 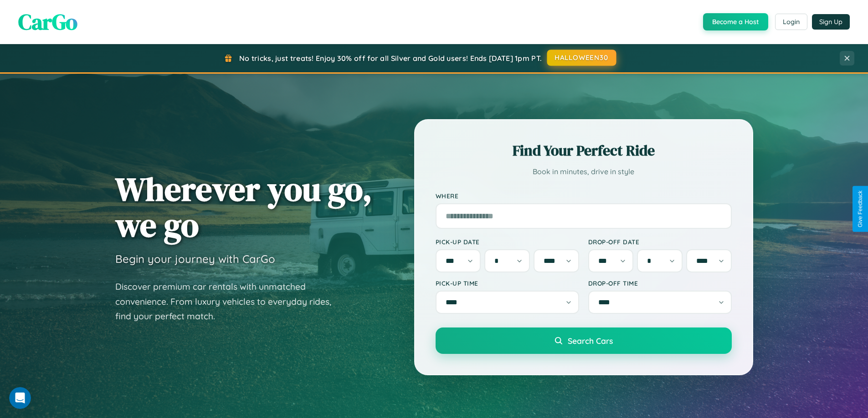 What do you see at coordinates (860, 209) in the screenshot?
I see `div: Give Feedback` at bounding box center [860, 209].